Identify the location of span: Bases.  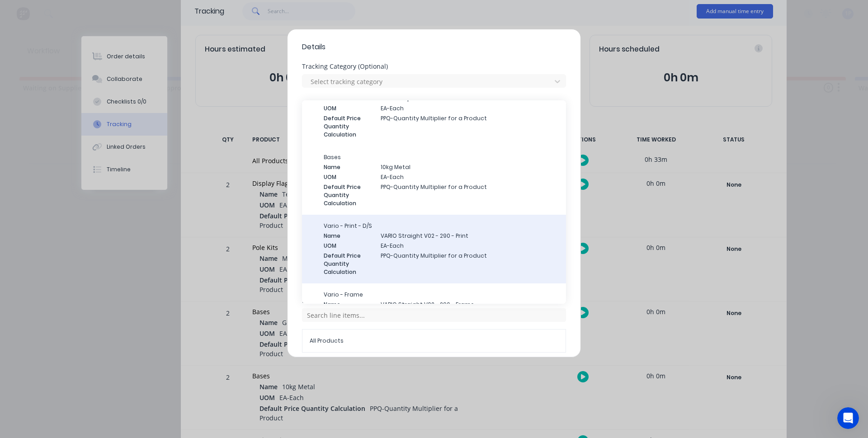
(441, 157).